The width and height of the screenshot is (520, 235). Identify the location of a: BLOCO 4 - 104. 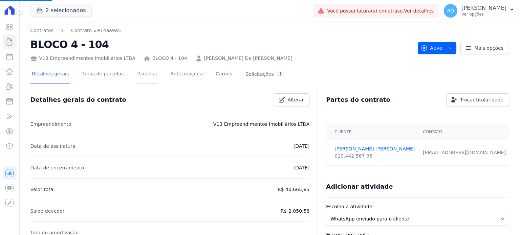
(170, 58).